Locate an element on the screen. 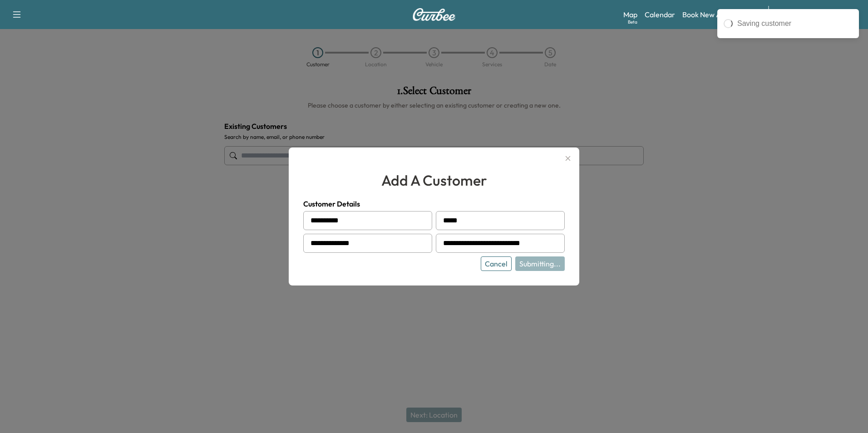 The height and width of the screenshot is (433, 868). h4: Customer Details is located at coordinates (434, 204).